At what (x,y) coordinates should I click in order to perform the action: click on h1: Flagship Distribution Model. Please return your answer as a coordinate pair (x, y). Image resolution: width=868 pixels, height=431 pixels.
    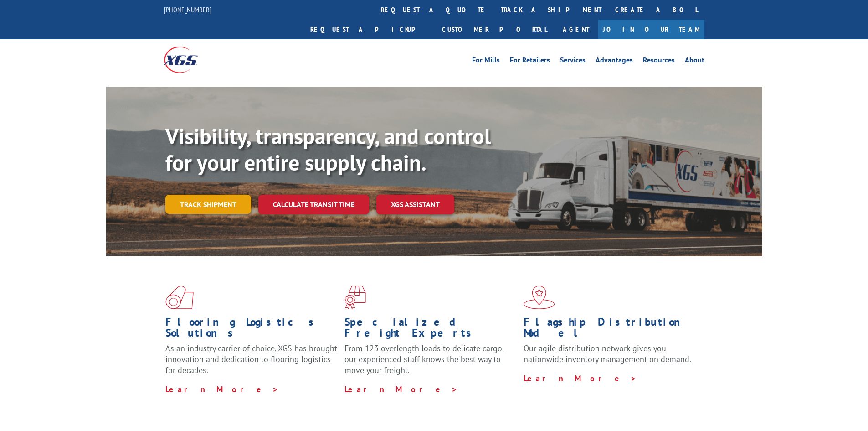
    Looking at the image, I should click on (609, 330).